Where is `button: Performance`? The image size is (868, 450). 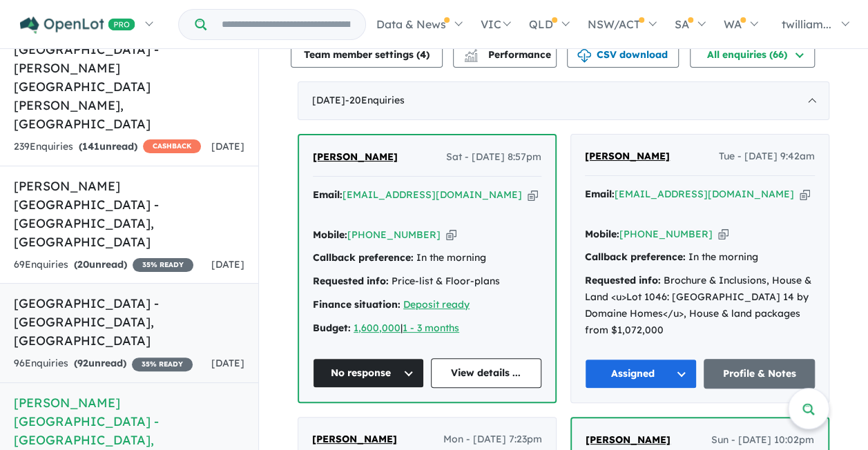
button: Performance is located at coordinates (505, 54).